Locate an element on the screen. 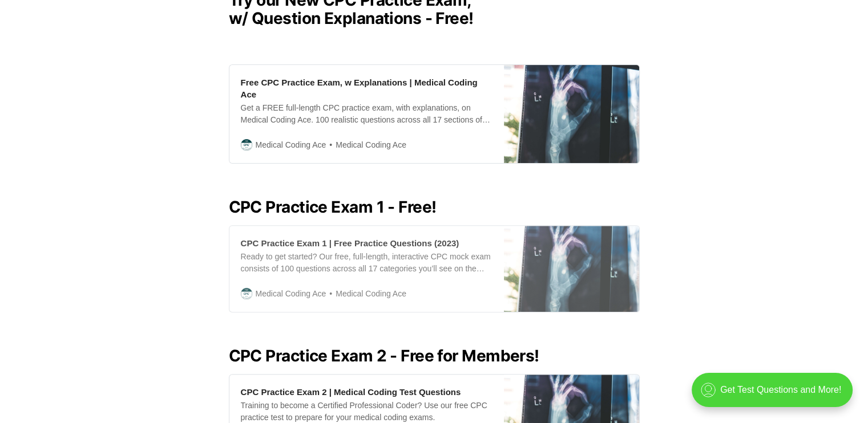 Image resolution: width=868 pixels, height=423 pixels. a: CPC Practice Exam 1 | Free Practice Questions (2023)Ready to get started? Our free, full-length, ... is located at coordinates (434, 269).